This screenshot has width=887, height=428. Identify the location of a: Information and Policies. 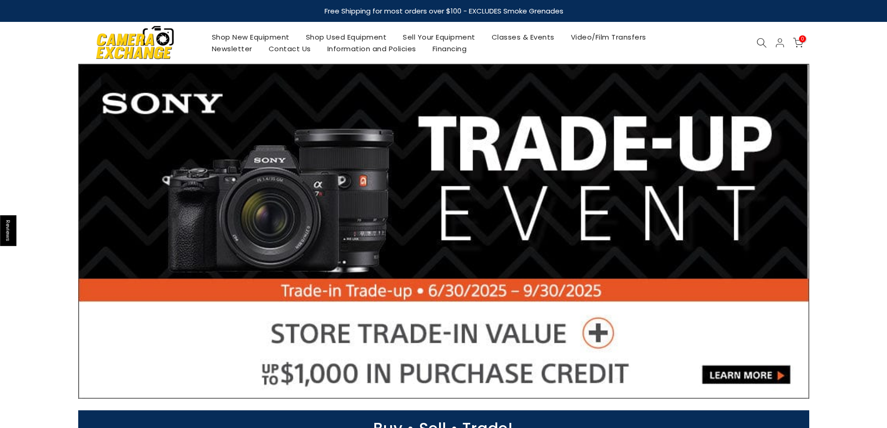
(372, 48).